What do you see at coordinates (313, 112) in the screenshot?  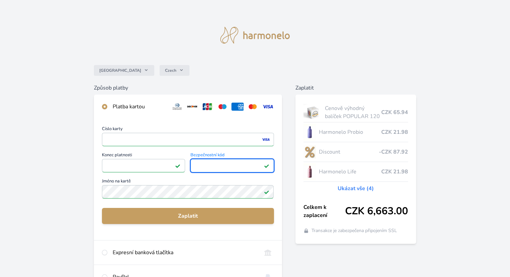 I see `img: popular.jpg` at bounding box center [313, 112].